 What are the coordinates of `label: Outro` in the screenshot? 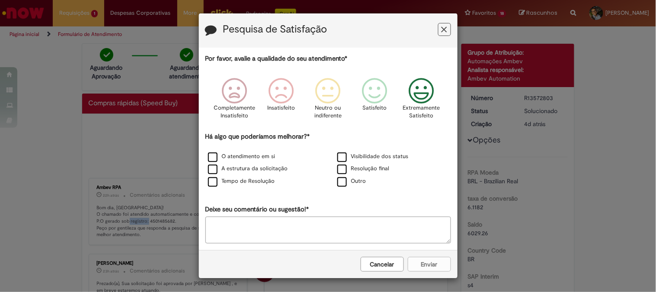 It's located at (352, 181).